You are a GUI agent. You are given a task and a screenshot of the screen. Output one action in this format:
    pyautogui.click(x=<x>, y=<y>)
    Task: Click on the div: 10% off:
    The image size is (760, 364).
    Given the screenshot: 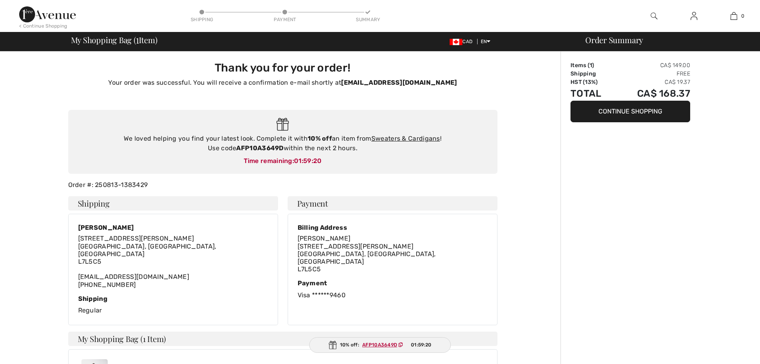 What is the action you would take?
    pyautogui.click(x=380, y=344)
    